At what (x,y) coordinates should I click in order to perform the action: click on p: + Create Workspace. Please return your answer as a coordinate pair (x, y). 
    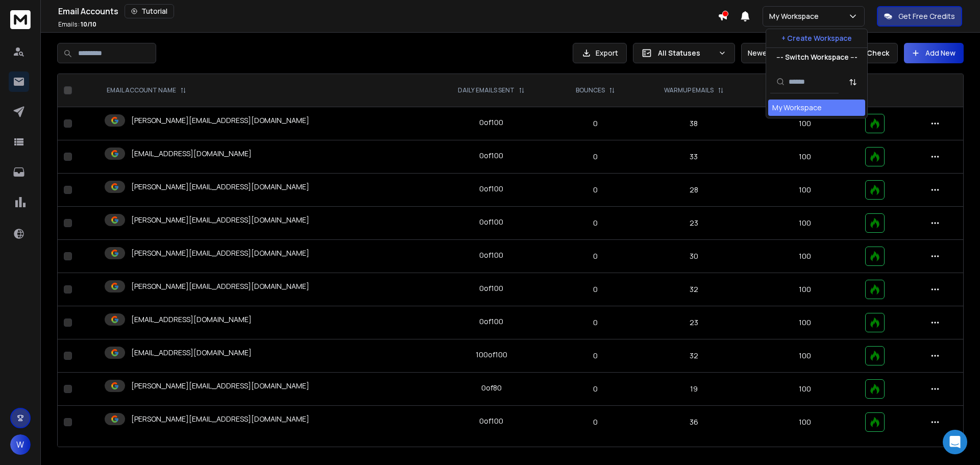
    Looking at the image, I should click on (817, 39).